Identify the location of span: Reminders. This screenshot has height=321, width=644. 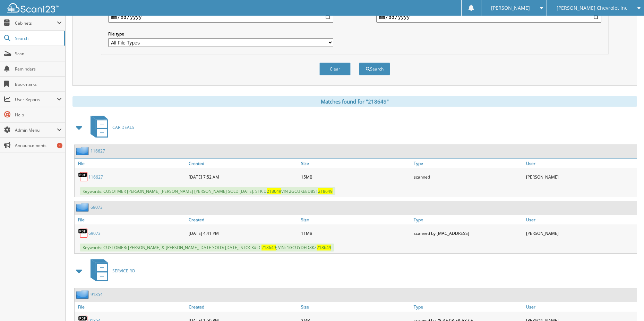
(38, 69).